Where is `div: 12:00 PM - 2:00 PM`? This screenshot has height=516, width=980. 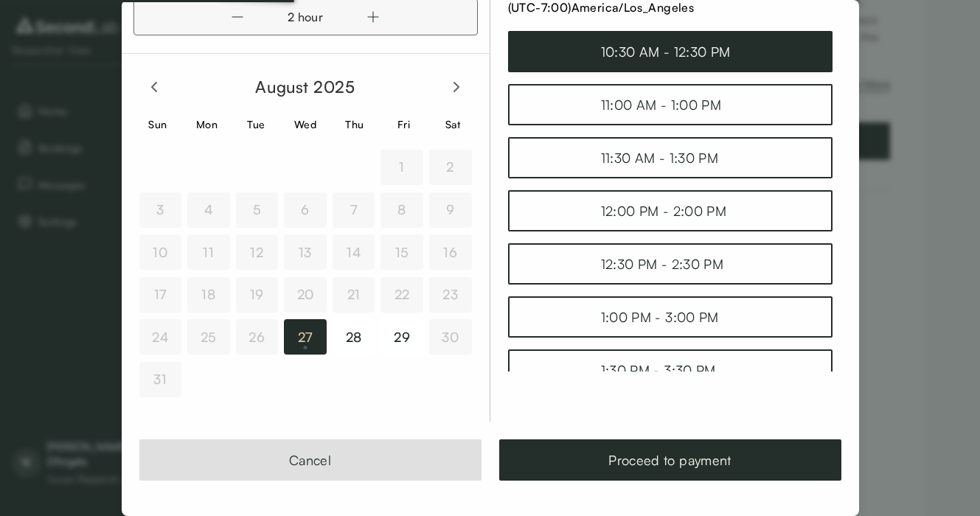 div: 12:00 PM - 2:00 PM is located at coordinates (670, 211).